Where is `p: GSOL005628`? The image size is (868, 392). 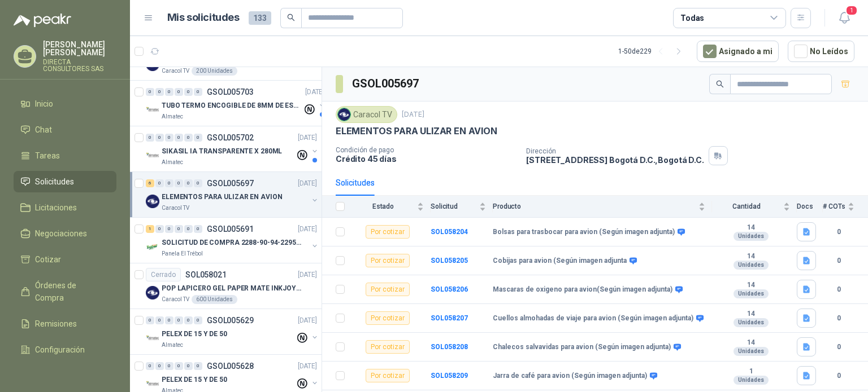 p: GSOL005628 is located at coordinates (230, 366).